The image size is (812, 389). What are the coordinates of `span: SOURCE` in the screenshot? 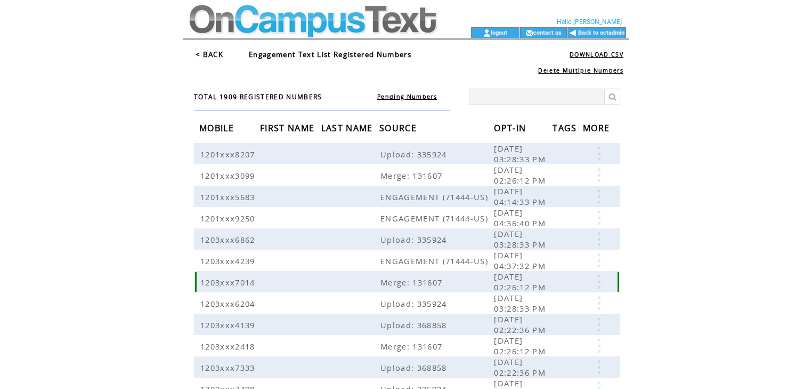 It's located at (399, 129).